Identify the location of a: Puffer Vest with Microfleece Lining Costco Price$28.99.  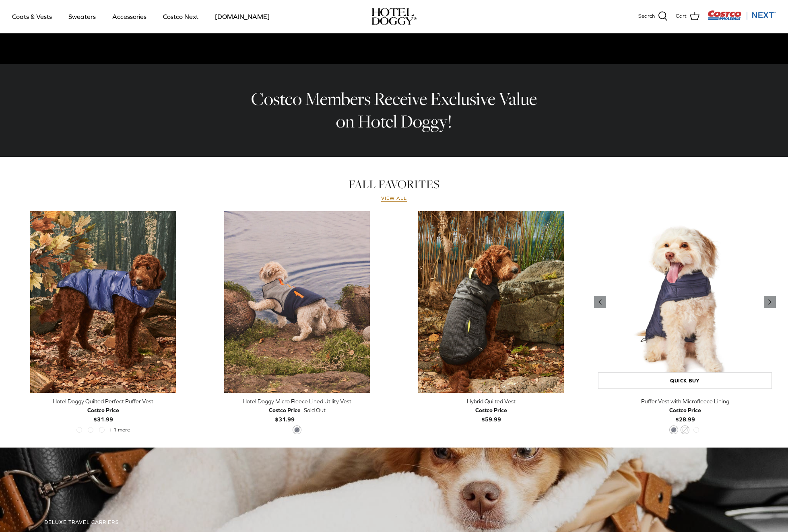
(685, 410).